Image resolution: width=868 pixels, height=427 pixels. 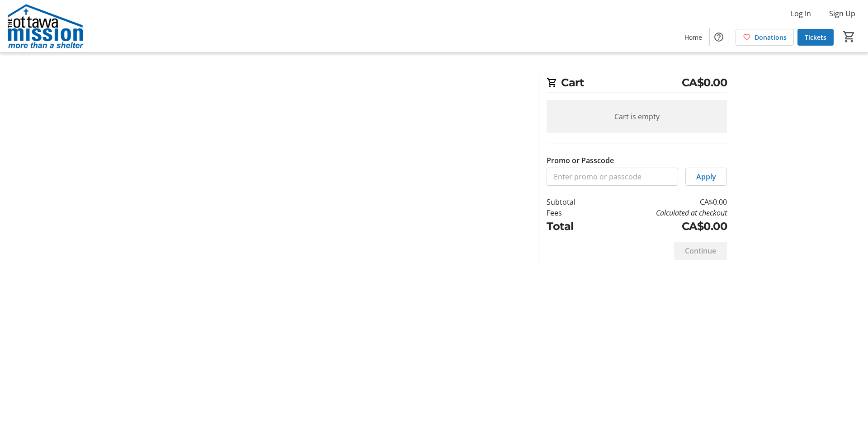 I want to click on a: Tickets, so click(x=815, y=37).